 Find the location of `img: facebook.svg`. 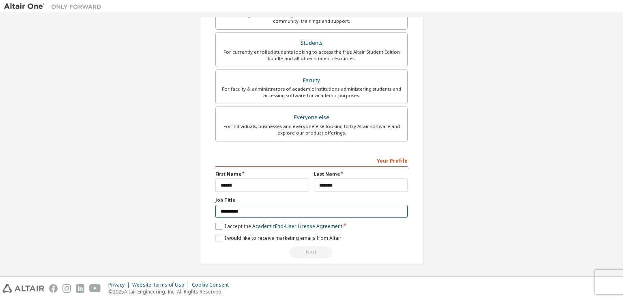

img: facebook.svg is located at coordinates (53, 288).